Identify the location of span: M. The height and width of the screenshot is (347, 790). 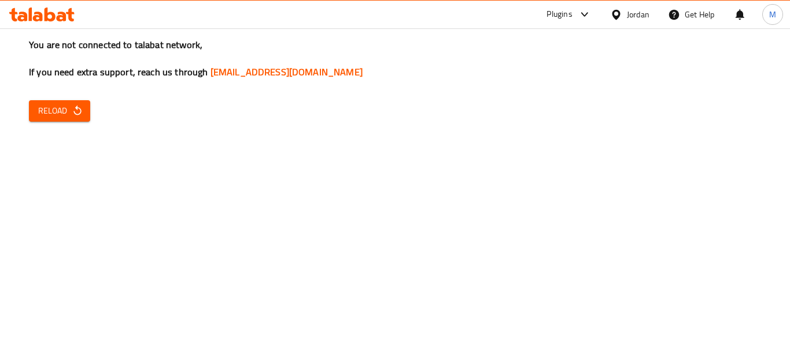
(773, 14).